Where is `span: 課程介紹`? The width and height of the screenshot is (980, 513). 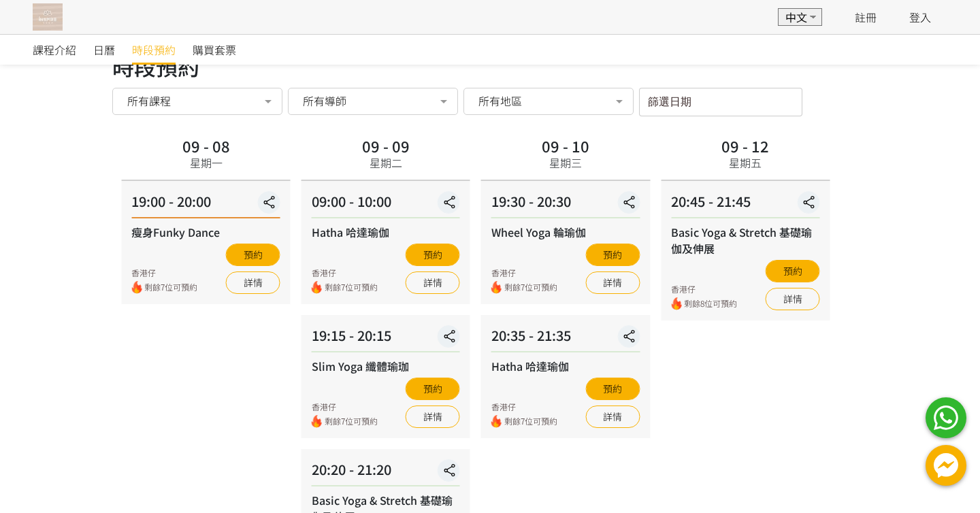 span: 課程介紹 is located at coordinates (54, 50).